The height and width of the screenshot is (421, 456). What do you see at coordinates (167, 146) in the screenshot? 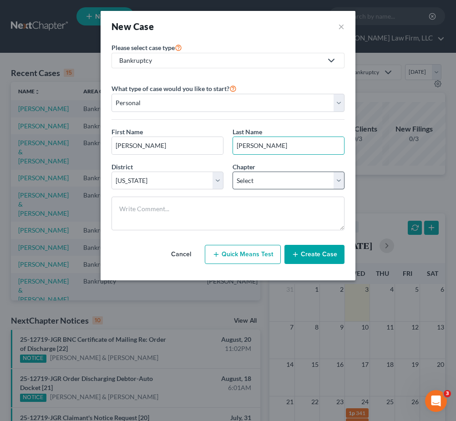
I see `input: Enter First Name` at bounding box center [167, 146].